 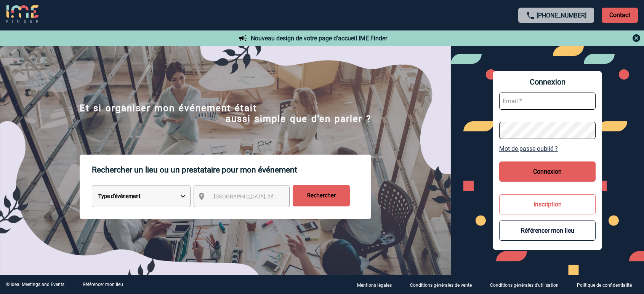 I want to click on a: Référencer mon lieu, so click(x=103, y=284).